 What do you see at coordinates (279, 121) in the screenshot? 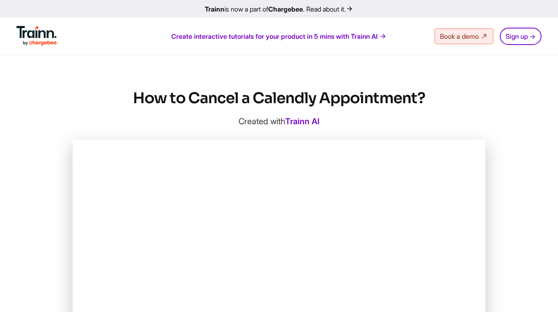
I see `p: Created with` at bounding box center [279, 121].